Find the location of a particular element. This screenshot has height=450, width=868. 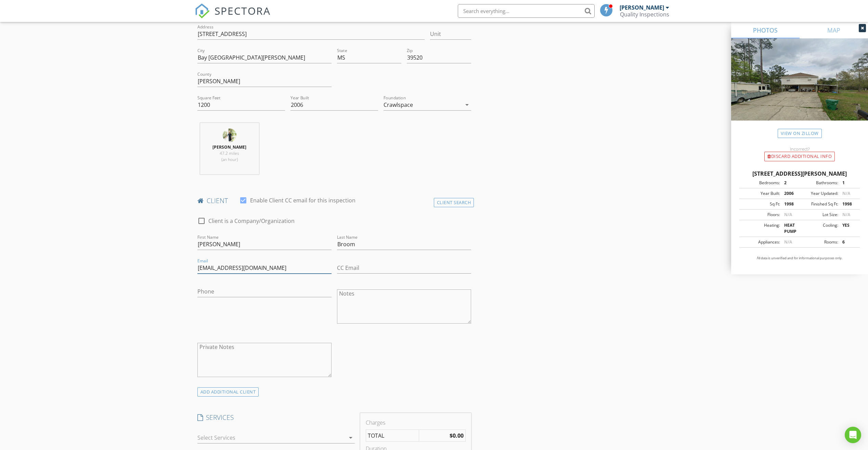

span: 47.2 miles is located at coordinates (229, 153).